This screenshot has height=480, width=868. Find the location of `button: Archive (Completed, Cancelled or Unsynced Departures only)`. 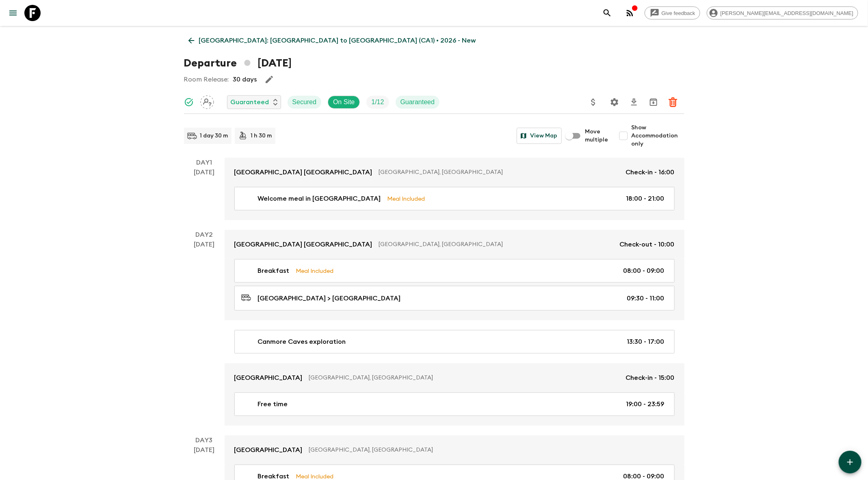

button: Archive (Completed, Cancelled or Unsynced Departures only) is located at coordinates (654, 102).